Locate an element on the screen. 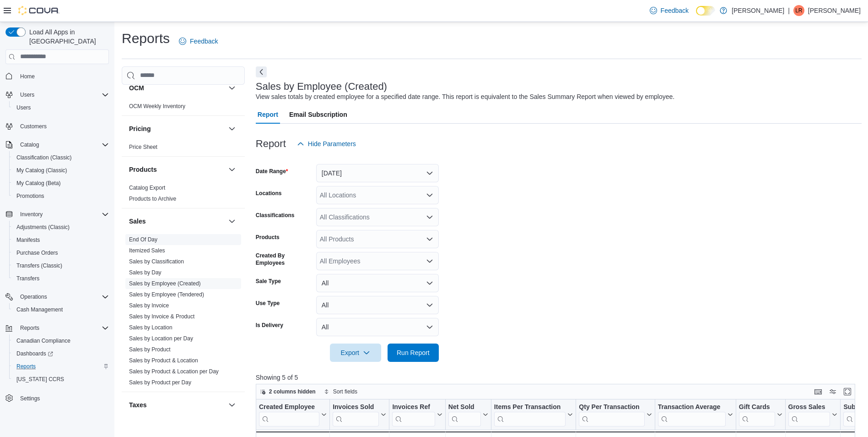 The image size is (868, 437). button: Hide Parameters is located at coordinates (326, 144).